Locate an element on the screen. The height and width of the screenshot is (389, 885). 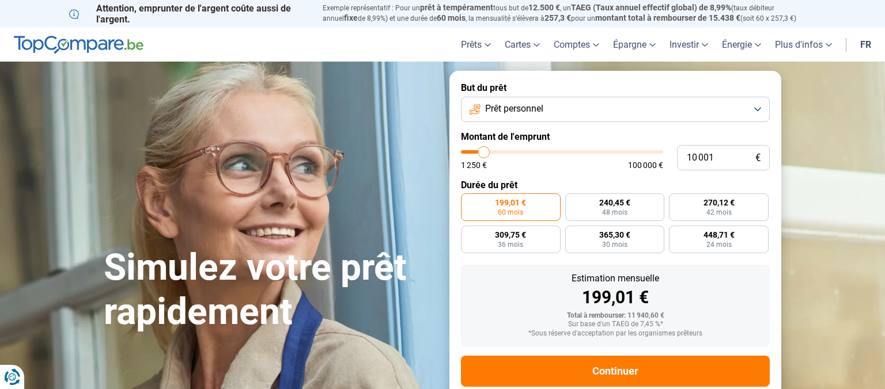
div: Total à rembourser: 11 940,60 € is located at coordinates (615, 316).